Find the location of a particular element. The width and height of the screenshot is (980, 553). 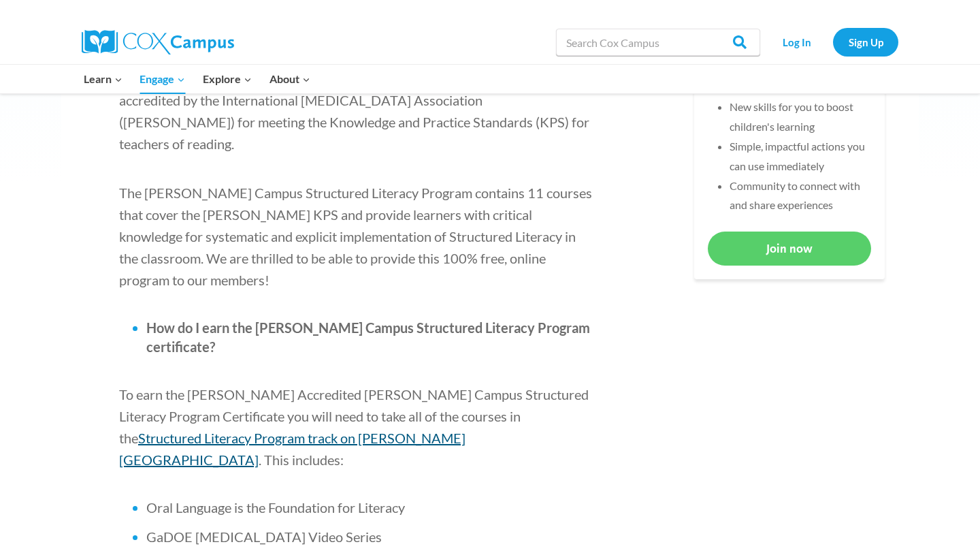

button: Child menu of Learn is located at coordinates (103, 79).